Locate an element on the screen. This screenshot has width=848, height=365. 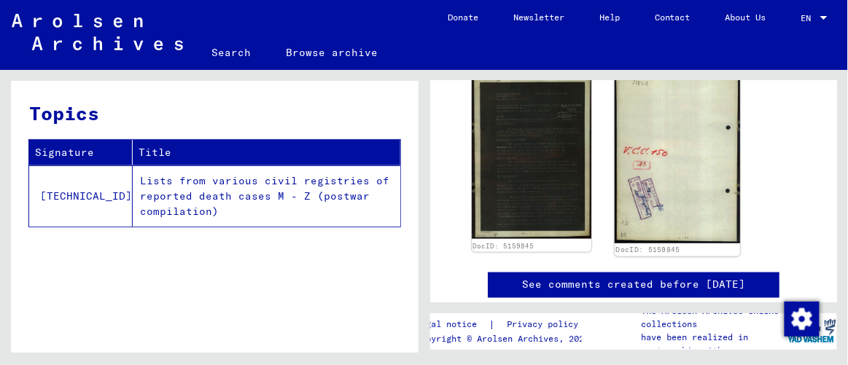
h3: Topics is located at coordinates (214, 113).